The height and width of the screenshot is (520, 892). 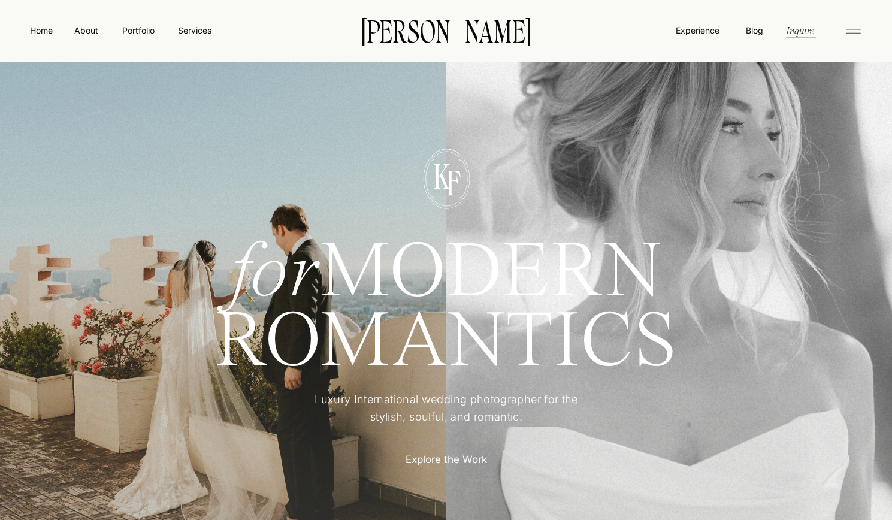 I want to click on h1: ROMANTICS, so click(x=446, y=341).